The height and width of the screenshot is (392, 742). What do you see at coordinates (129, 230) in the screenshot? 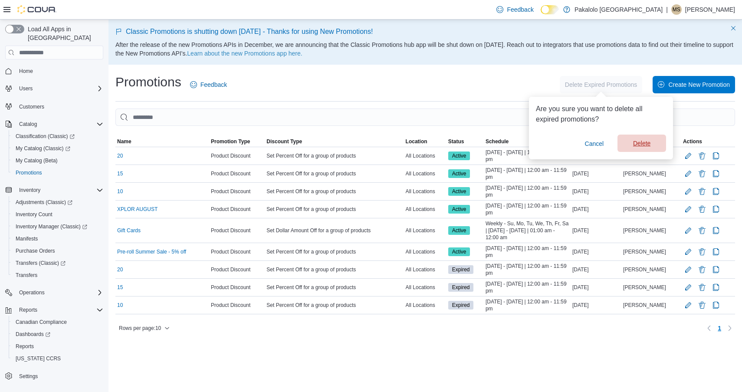
I see `a: Gift Cards` at bounding box center [129, 230].